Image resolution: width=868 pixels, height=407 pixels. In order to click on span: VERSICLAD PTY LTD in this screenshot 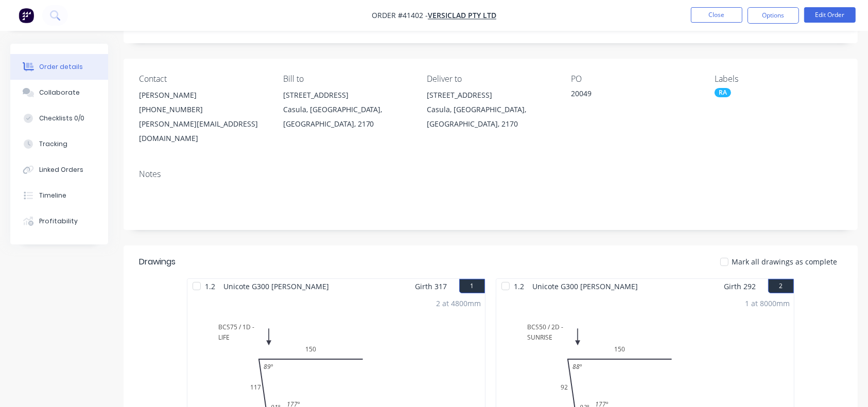, I will do `click(462, 16)`.